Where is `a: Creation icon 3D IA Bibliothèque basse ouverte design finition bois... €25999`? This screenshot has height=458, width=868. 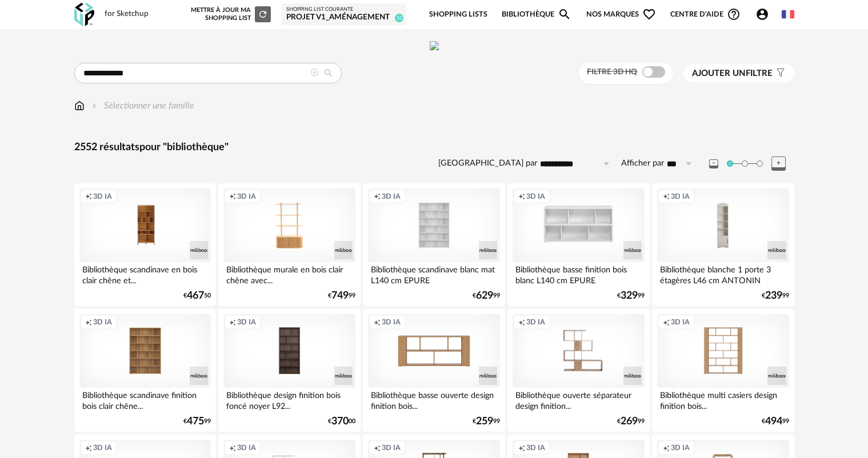 a: Creation icon 3D IA Bibliothèque basse ouverte design finition bois... €25999 is located at coordinates (434, 371).